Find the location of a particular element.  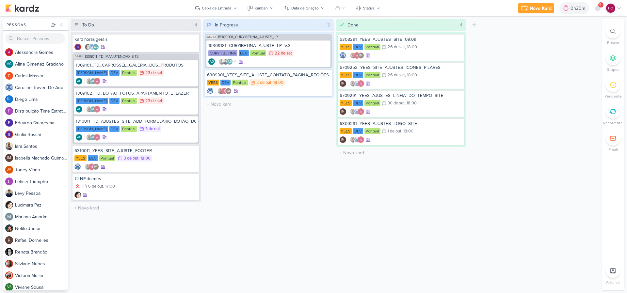

div: Colaboradores: Iara Santos, Levy Pessoa, Aline Gimenez Graciano, Alessandra Gomes is located at coordinates (227, 62).